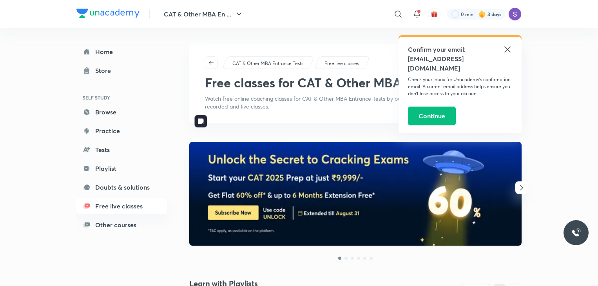 The width and height of the screenshot is (598, 286). I want to click on img: Company Logo, so click(108, 13).